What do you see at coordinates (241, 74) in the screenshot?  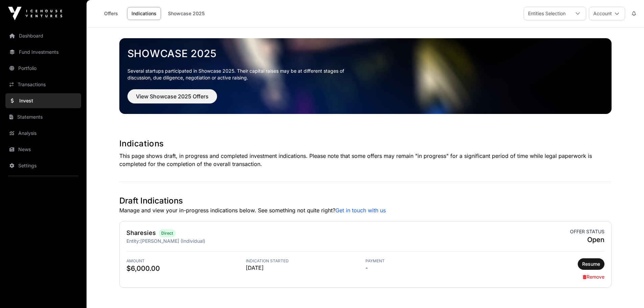 I see `p: Several startups participated in Showcase 2025. Their capital raises may be at different stages o...` at bounding box center [241, 74].